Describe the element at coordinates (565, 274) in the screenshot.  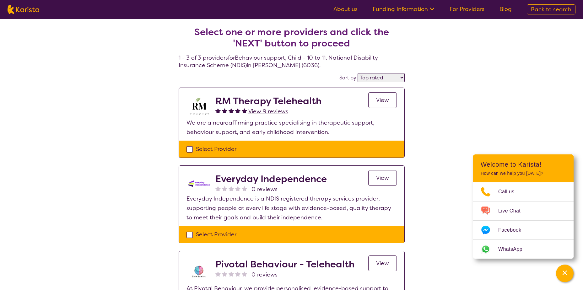
I see `button: Channel Menu` at that location.